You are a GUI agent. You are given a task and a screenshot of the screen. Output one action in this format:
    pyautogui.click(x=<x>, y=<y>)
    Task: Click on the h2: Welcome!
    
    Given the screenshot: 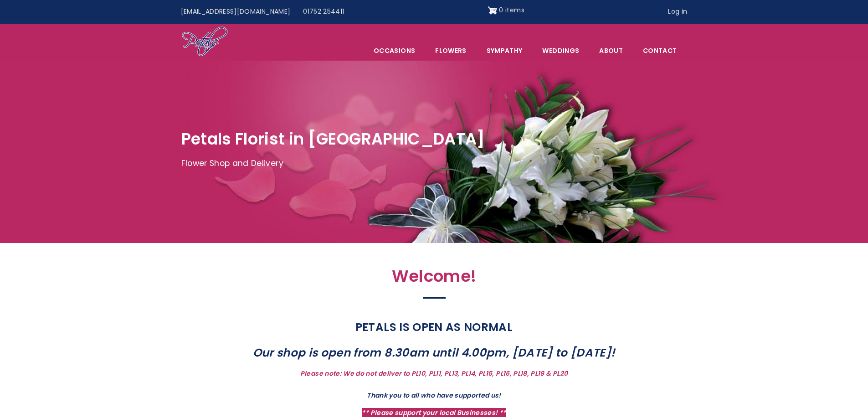 What is the action you would take?
    pyautogui.click(x=434, y=279)
    